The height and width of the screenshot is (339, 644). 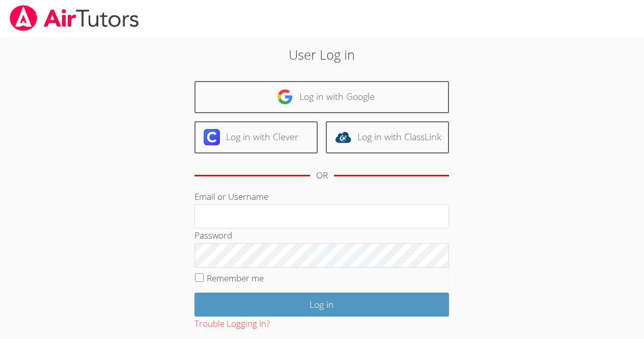 What do you see at coordinates (74, 18) in the screenshot?
I see `img: airtutors_banner-c4298cdbf04f3fff15de1276eac7730deb9818008684d7c2e4769d2f7ddbe033.png` at bounding box center [74, 18].